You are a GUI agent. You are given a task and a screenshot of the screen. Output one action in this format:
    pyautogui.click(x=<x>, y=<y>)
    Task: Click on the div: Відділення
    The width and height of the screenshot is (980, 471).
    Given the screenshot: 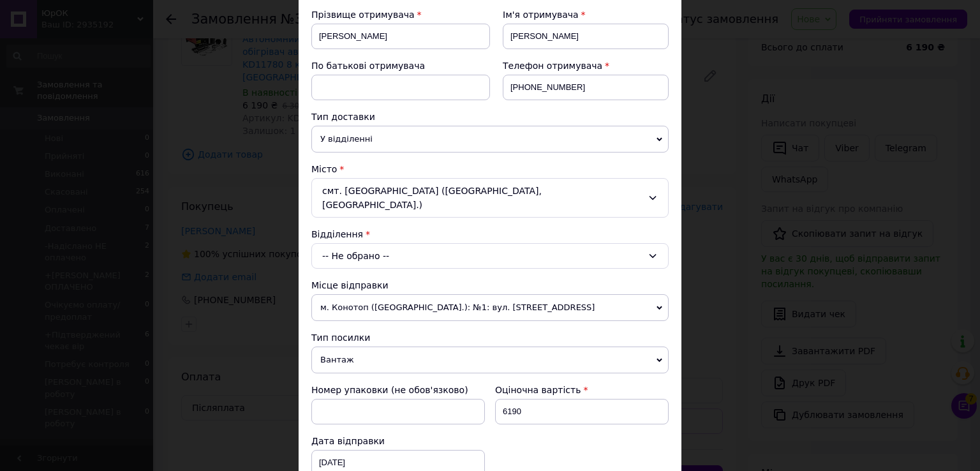 What is the action you would take?
    pyautogui.click(x=490, y=234)
    